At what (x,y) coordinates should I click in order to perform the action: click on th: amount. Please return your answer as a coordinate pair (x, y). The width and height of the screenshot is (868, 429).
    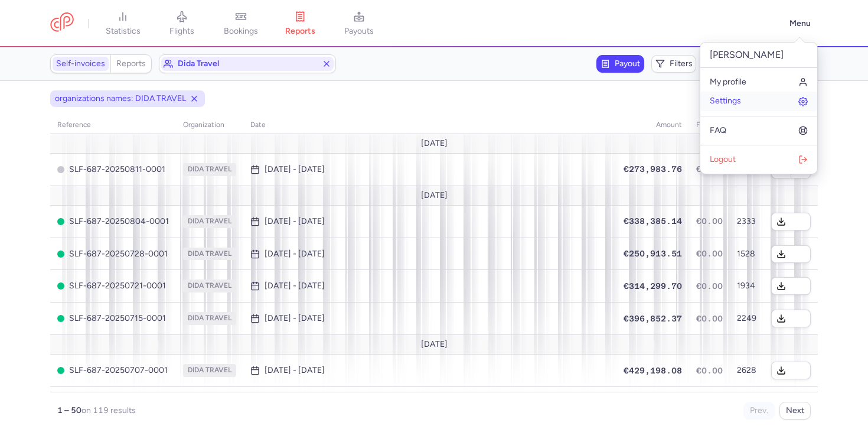
    Looking at the image, I should click on (653, 125).